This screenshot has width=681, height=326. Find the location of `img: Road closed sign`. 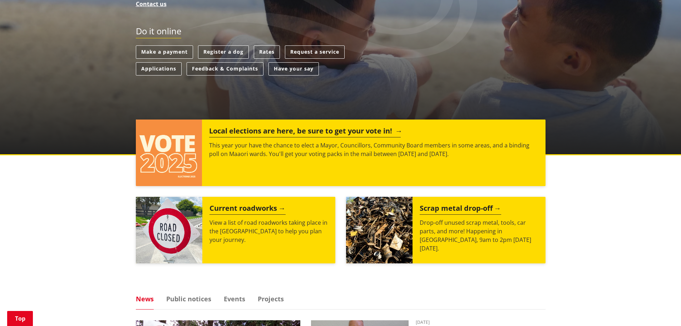

img: Road closed sign is located at coordinates (169, 230).